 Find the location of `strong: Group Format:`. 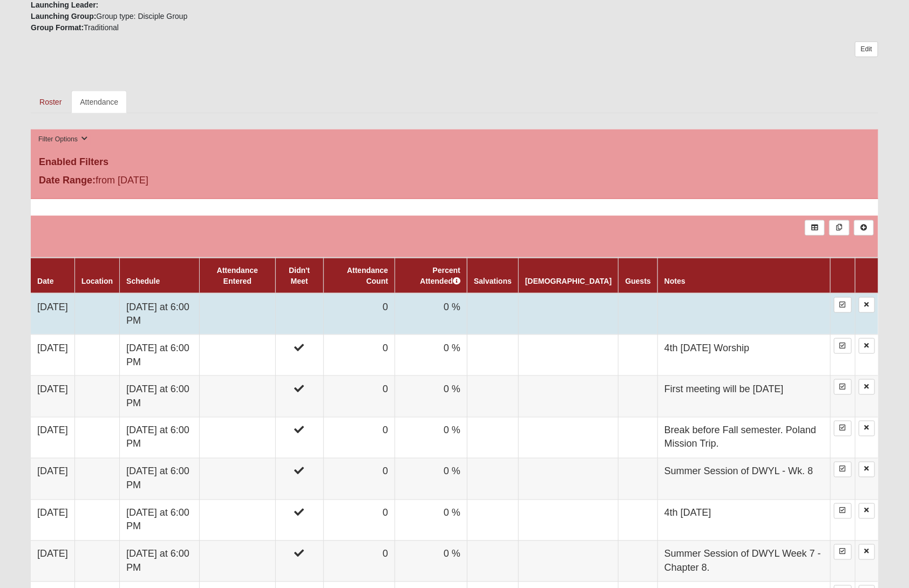

strong: Group Format: is located at coordinates (57, 28).